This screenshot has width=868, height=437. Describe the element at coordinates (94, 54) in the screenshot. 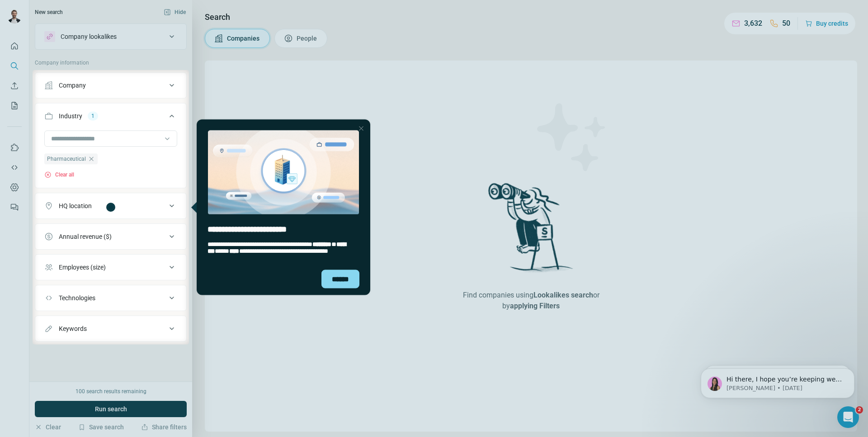

I see `img: 6941887457028875.png` at that location.